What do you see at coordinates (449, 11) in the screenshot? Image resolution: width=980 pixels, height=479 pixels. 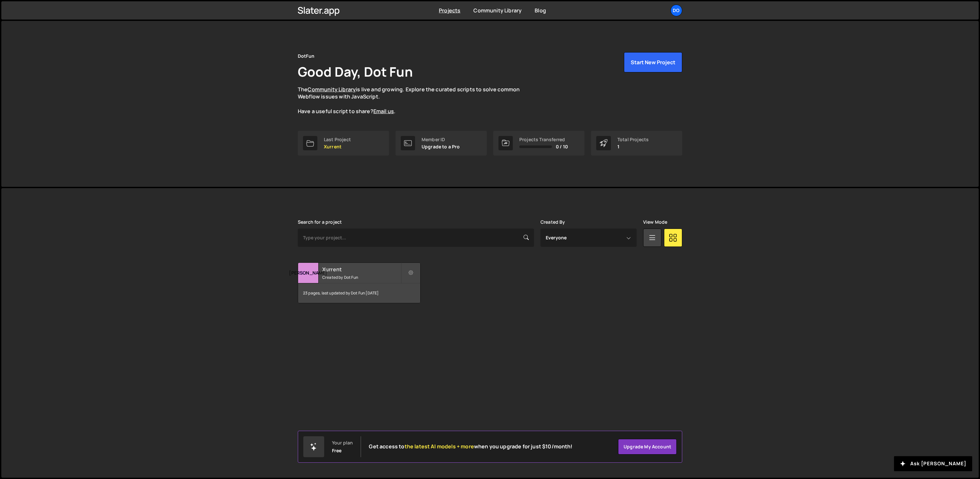 I see `a: Projects` at bounding box center [449, 11].